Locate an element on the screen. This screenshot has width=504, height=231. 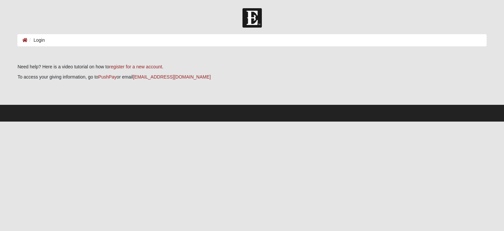
a: PushPay is located at coordinates (107, 77).